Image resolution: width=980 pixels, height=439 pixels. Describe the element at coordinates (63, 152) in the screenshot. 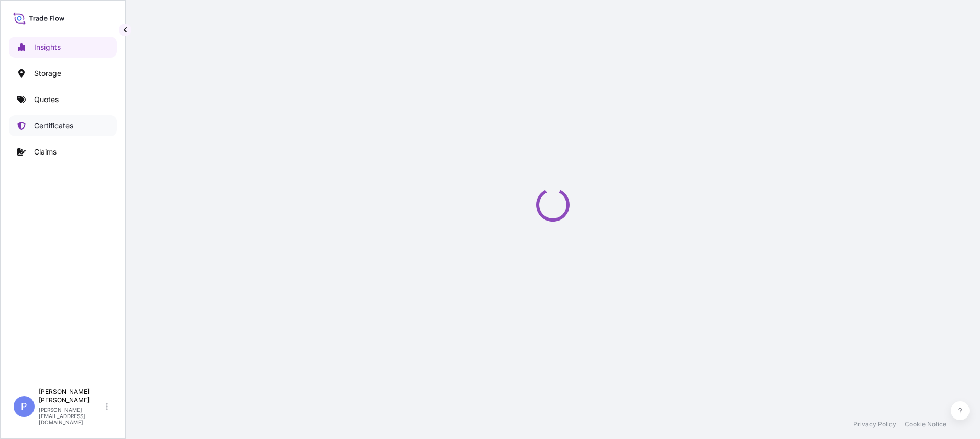

I see `a: Claims` at that location.